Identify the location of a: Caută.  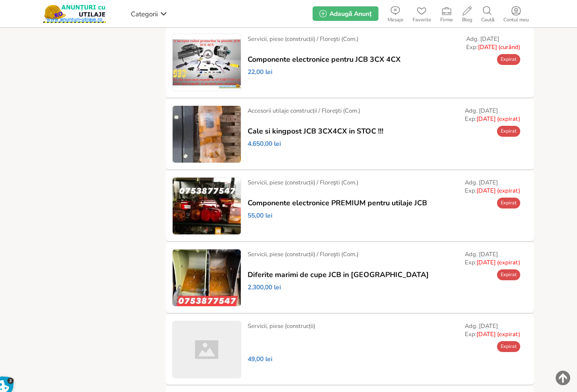
(487, 14).